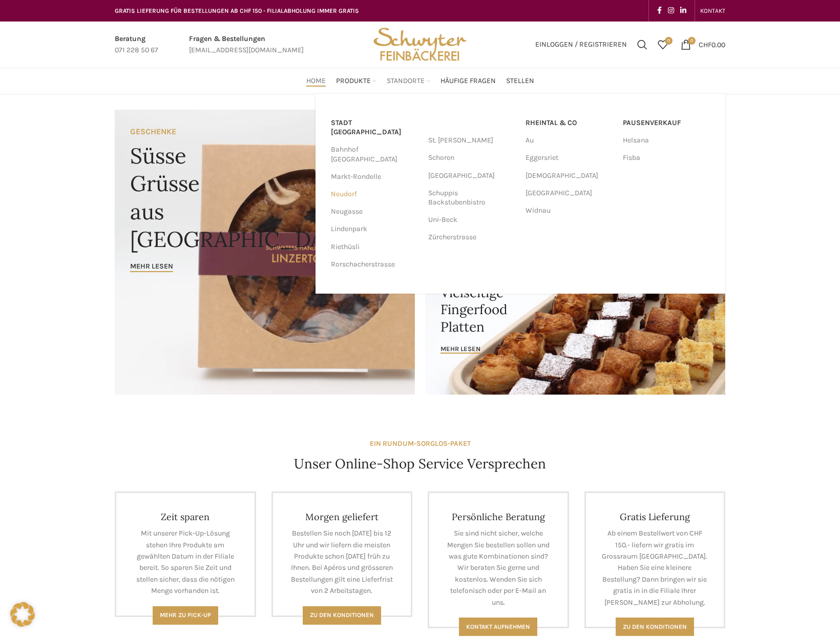  I want to click on a: 0 CHF0.00, so click(703, 44).